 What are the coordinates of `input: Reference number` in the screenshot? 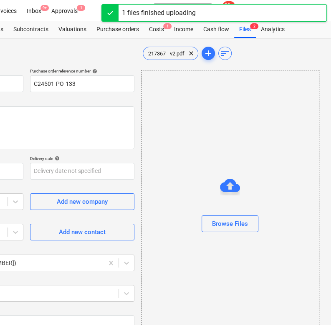 It's located at (82, 84).